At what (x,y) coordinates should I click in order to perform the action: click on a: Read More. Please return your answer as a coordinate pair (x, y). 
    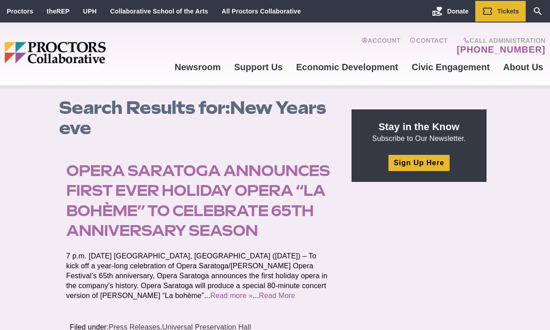
    Looking at the image, I should click on (277, 295).